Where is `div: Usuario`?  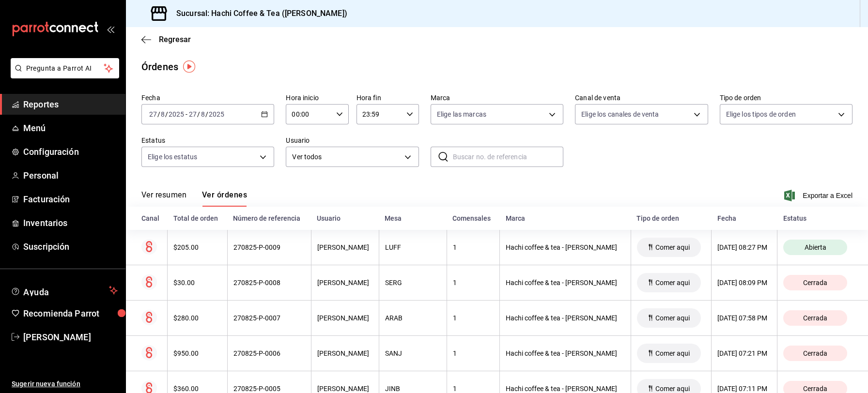 div: Usuario is located at coordinates (345, 218).